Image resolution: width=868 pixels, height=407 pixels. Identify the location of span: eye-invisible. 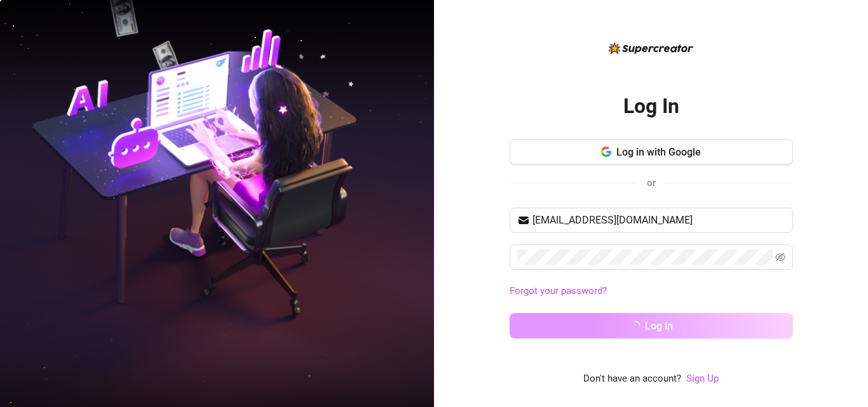
(780, 258).